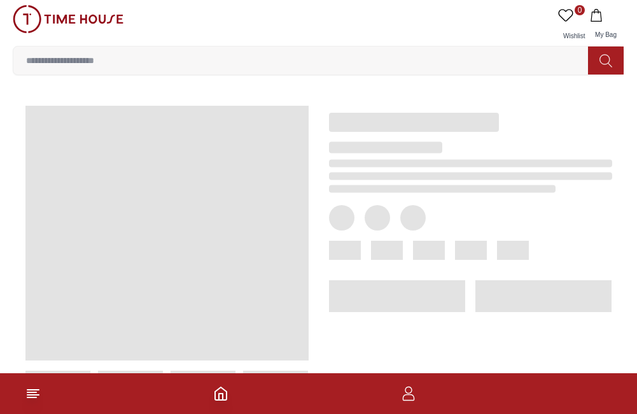 The height and width of the screenshot is (414, 637). I want to click on a: 0Wishlist, so click(572, 25).